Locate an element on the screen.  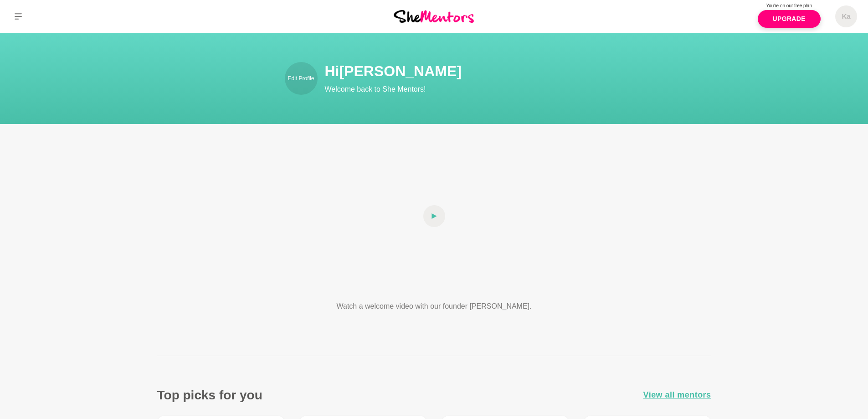
p: You're on our free plan is located at coordinates (789, 6).